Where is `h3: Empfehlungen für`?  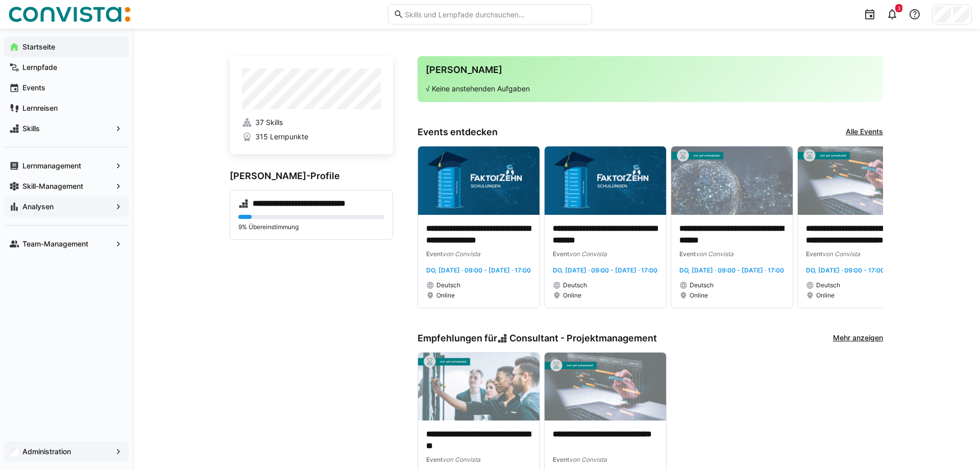
h3: Empfehlungen für is located at coordinates (537, 338).